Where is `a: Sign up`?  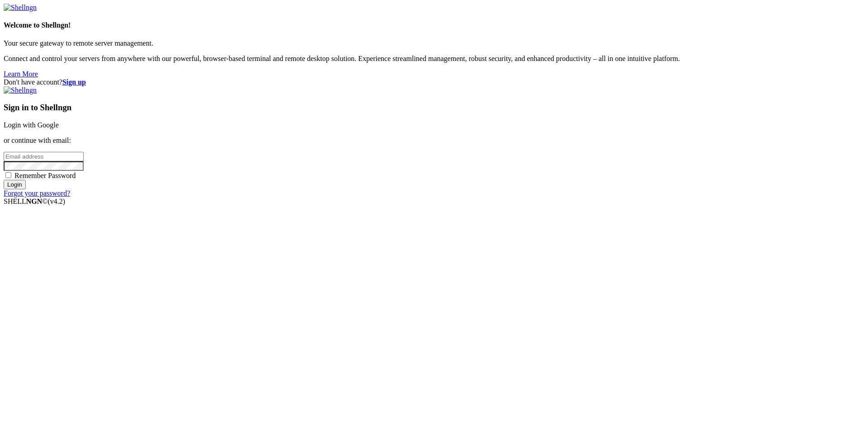 a: Sign up is located at coordinates (74, 82).